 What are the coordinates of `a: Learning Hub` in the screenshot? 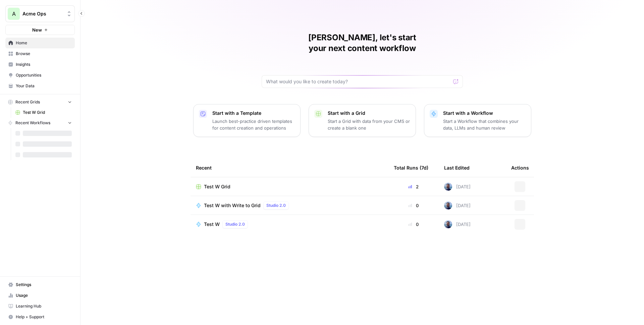 It's located at (40, 306).